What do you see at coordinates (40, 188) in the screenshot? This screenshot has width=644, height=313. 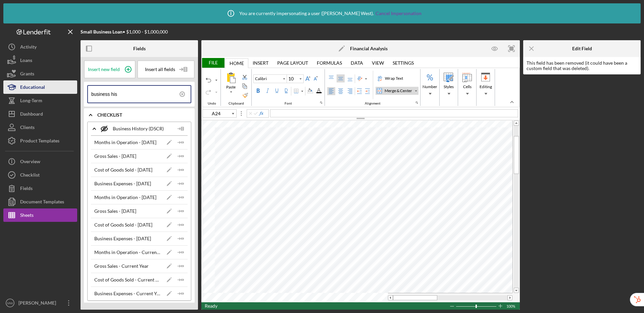 I see `a: Fields` at bounding box center [40, 188].